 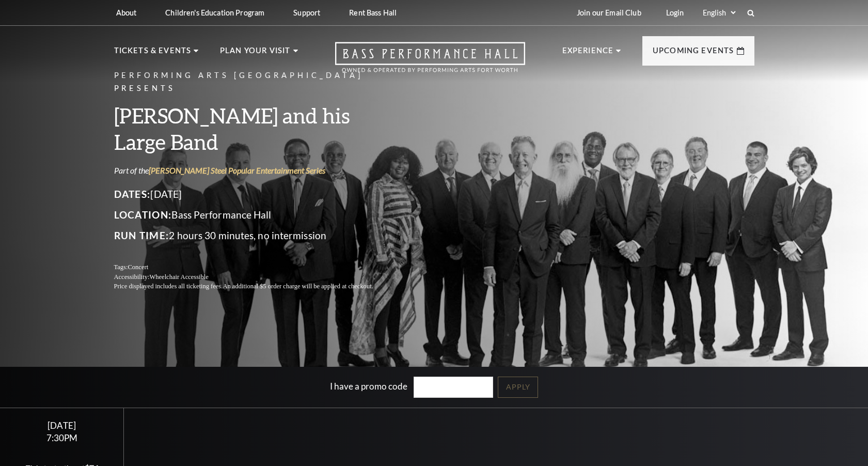 What do you see at coordinates (373, 12) in the screenshot?
I see `p: Rent Bass Hall` at bounding box center [373, 12].